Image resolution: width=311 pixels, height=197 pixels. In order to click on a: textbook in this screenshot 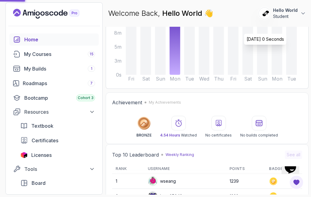, I will do `click(58, 126)`.